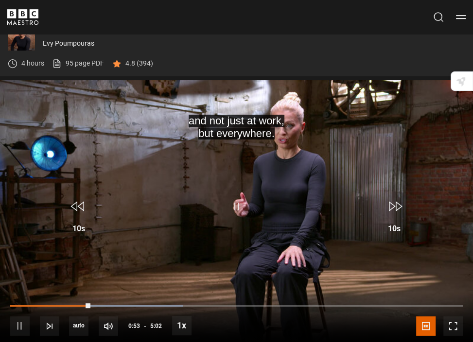 This screenshot has height=342, width=473. I want to click on p: 4.8 (394), so click(139, 63).